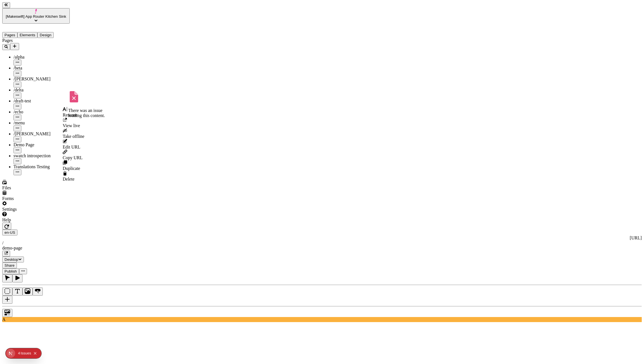  Describe the element at coordinates (36, 198) in the screenshot. I see `div: Forms` at that location.